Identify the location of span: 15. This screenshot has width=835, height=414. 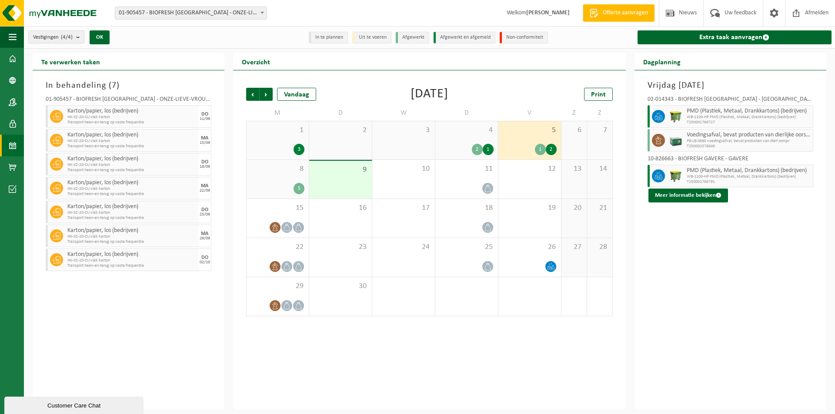
(277, 208).